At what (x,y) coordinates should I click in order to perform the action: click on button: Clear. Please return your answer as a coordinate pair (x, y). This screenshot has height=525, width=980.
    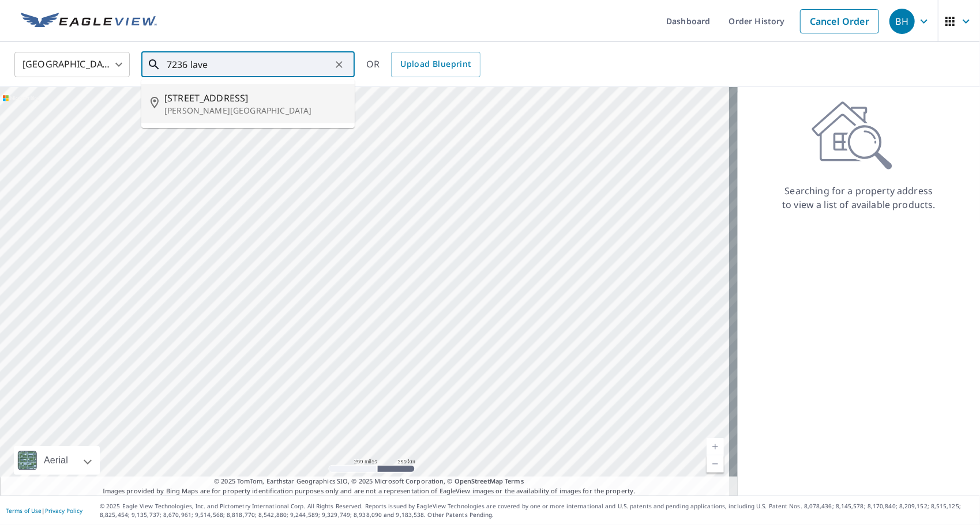
    Looking at the image, I should click on (339, 65).